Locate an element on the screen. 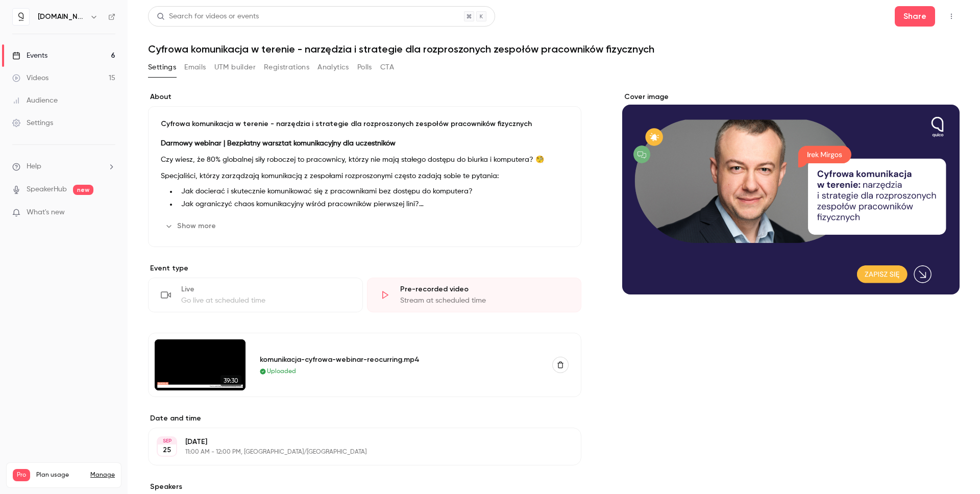 Image resolution: width=980 pixels, height=494 pixels. button: UTM builder is located at coordinates (235, 67).